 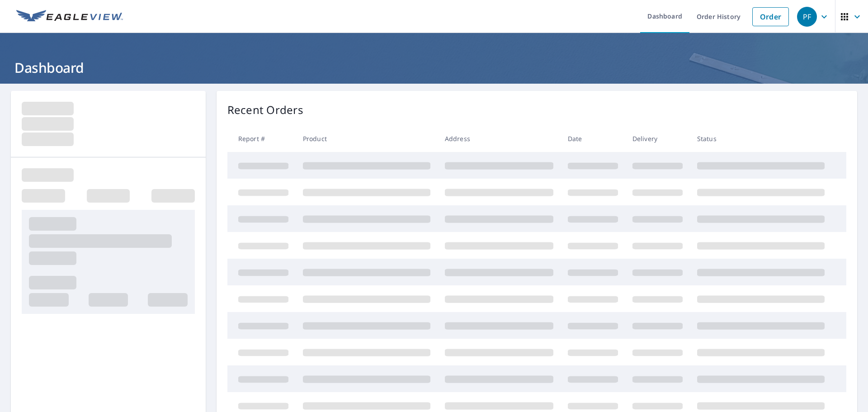 What do you see at coordinates (434, 67) in the screenshot?
I see `h1: Dashboard` at bounding box center [434, 67].